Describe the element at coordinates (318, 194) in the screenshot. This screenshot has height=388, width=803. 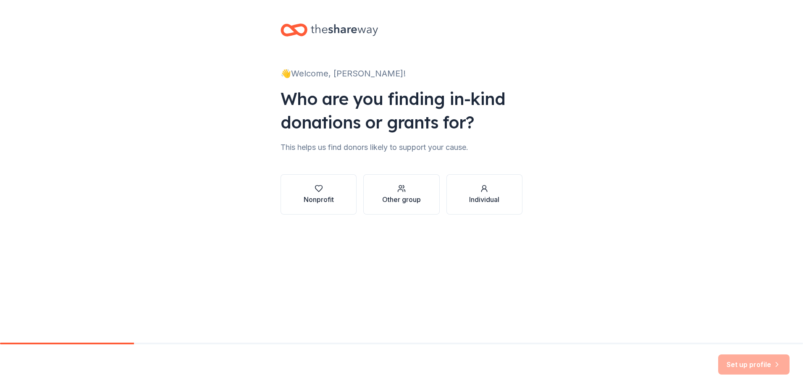
I see `button: Nonprofit` at that location.